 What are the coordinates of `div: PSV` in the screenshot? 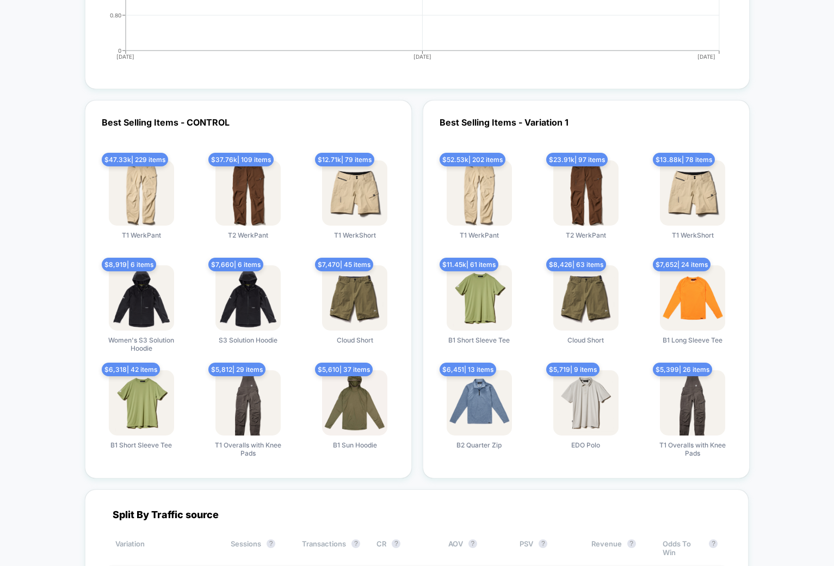 It's located at (547, 548).